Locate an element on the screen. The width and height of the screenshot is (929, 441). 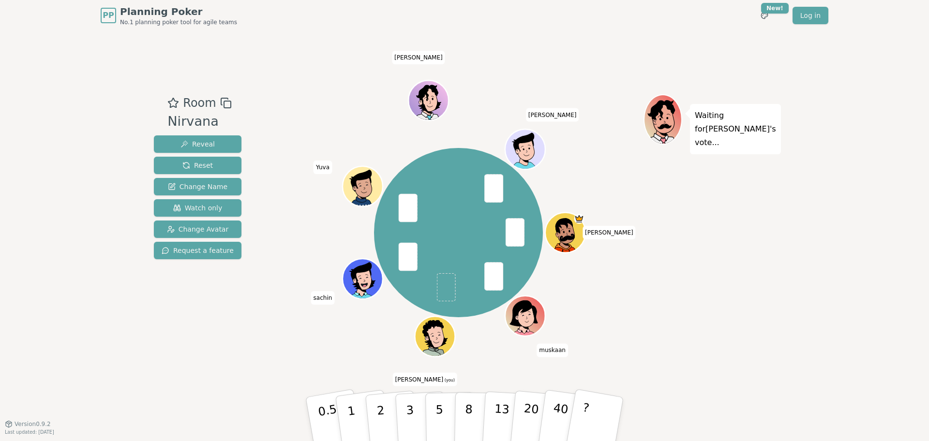
button: Change Avatar is located at coordinates (197, 229).